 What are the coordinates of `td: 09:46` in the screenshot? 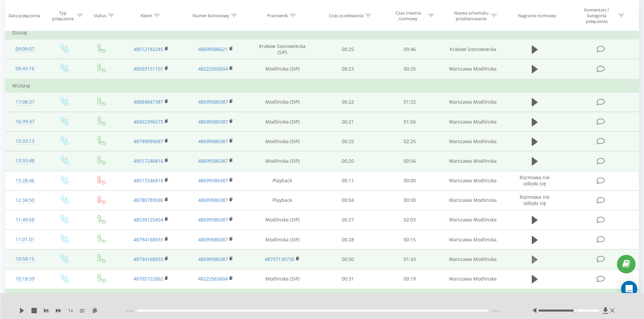 It's located at (410, 49).